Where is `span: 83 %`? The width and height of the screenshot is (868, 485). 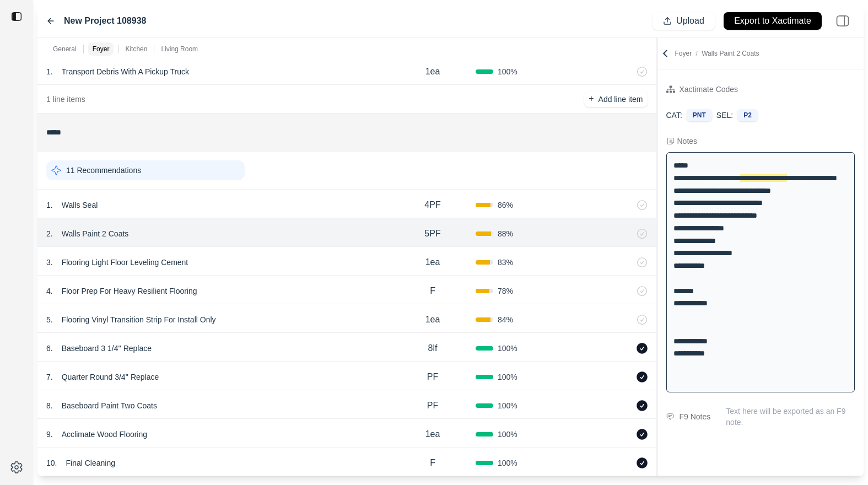
span: 83 % is located at coordinates (505, 262).